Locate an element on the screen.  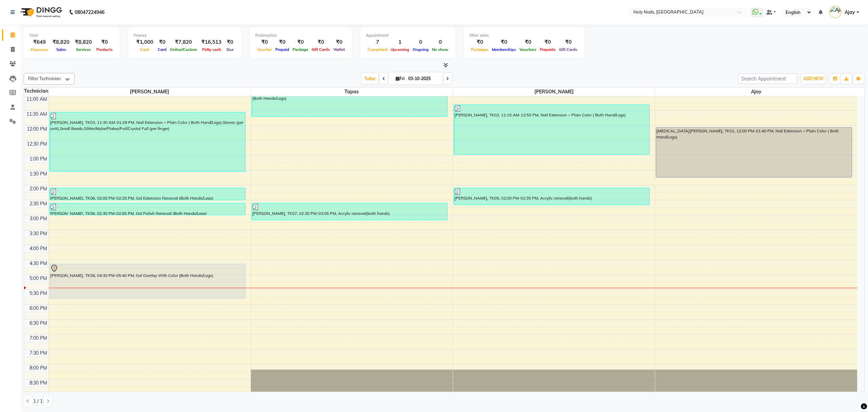
img: logo is located at coordinates (40, 12).